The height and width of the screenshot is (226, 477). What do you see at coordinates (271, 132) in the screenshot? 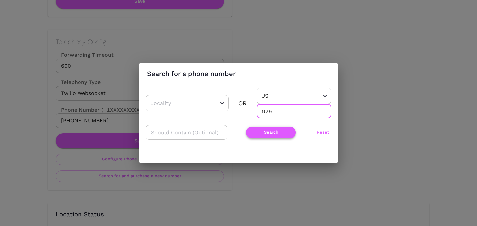
I see `button: Search` at bounding box center [271, 132].